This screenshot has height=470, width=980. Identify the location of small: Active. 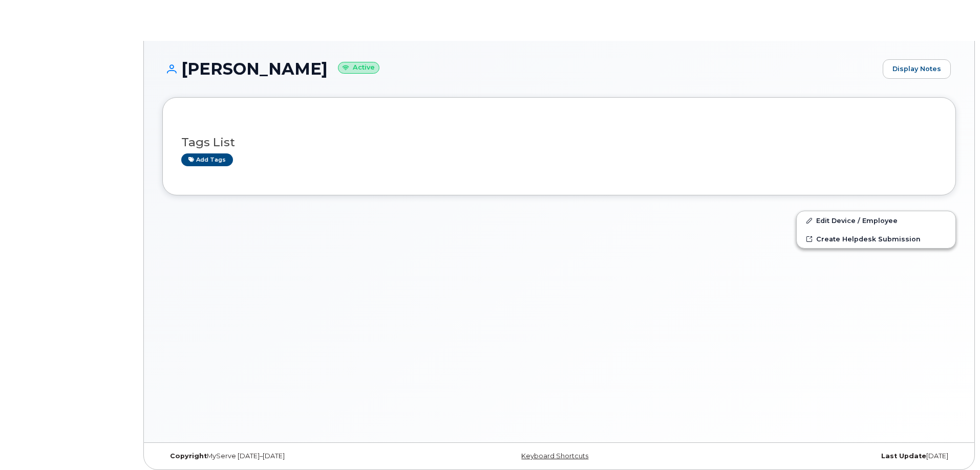
(358, 68).